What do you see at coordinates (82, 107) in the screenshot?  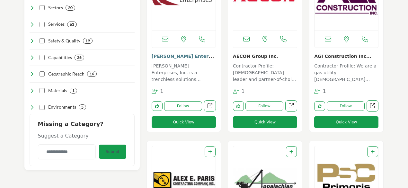 I see `b: 5` at bounding box center [82, 107].